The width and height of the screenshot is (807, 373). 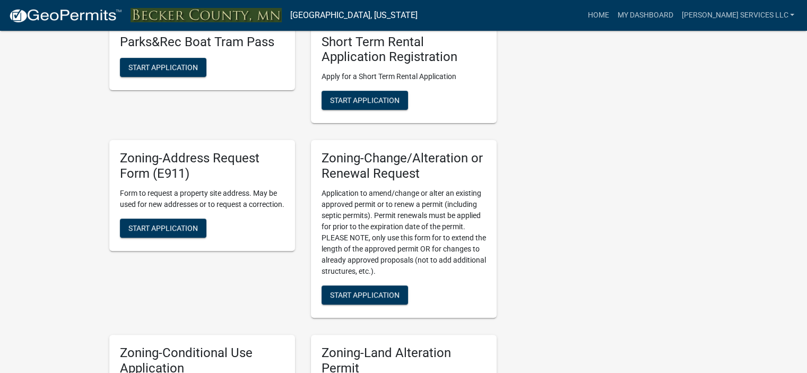 What do you see at coordinates (404, 232) in the screenshot?
I see `p: Application to amend/change or alter an existing approved permit or to renew a permit (including ...` at bounding box center [404, 232].